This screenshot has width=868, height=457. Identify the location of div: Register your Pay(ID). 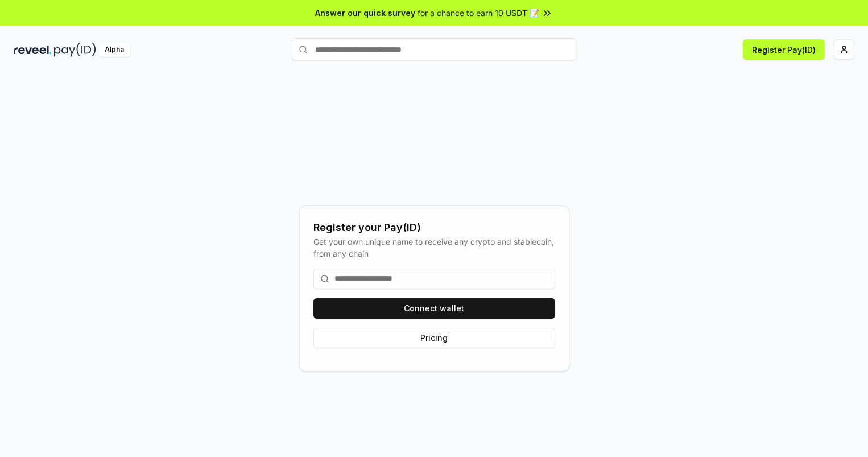
(434, 228).